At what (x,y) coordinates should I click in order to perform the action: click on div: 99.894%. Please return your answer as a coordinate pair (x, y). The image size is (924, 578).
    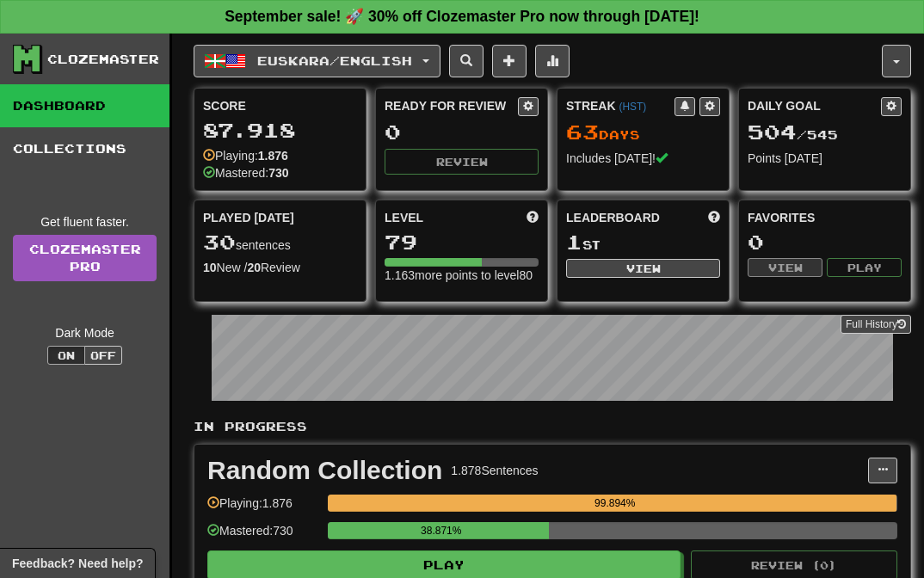
    Looking at the image, I should click on (614, 503).